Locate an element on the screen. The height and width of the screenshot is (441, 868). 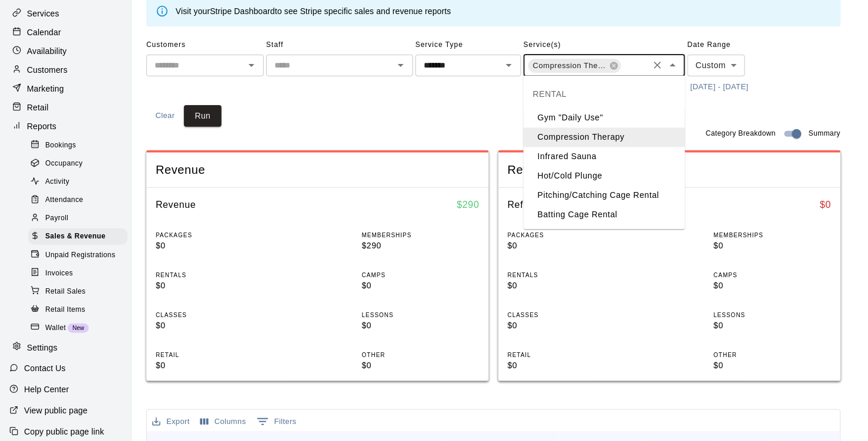
li: Infrared Sauna is located at coordinates (604, 157).